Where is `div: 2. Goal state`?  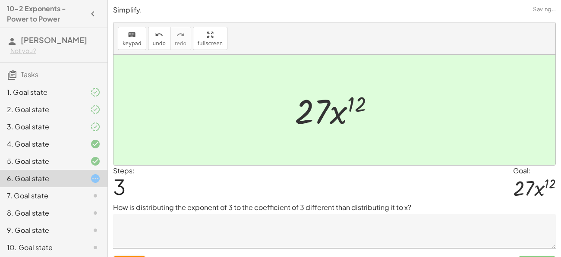 div: 2. Goal state is located at coordinates (41, 110).